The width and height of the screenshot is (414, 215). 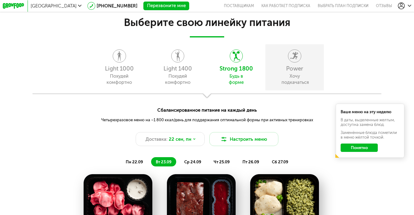 I want to click on span: вт 23.09, so click(x=164, y=162).